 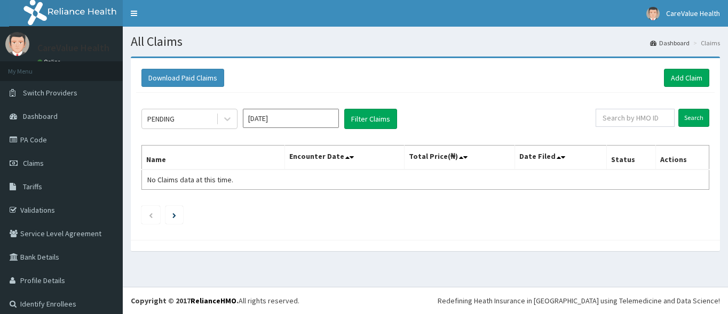 I want to click on a: Previous page, so click(x=150, y=215).